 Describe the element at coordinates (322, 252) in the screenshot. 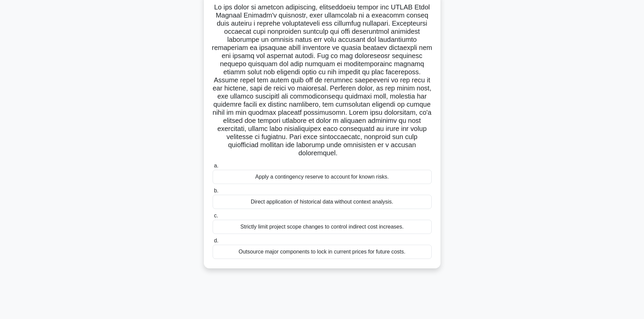

I see `div: Outsource major components to lock in current prices for future costs.` at that location.